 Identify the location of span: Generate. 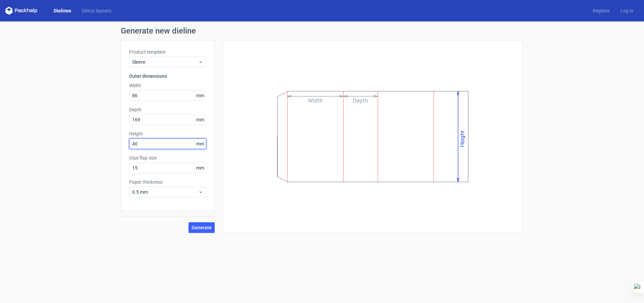
(201, 228).